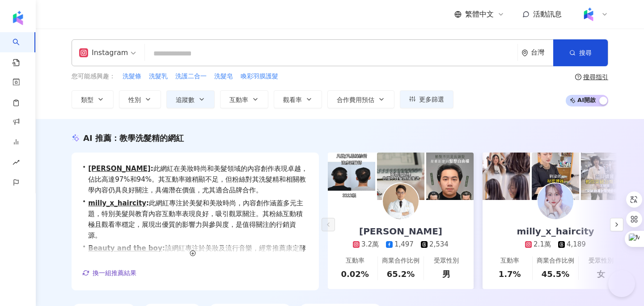  What do you see at coordinates (140, 99) in the screenshot?
I see `button: 性別` at bounding box center [140, 99].